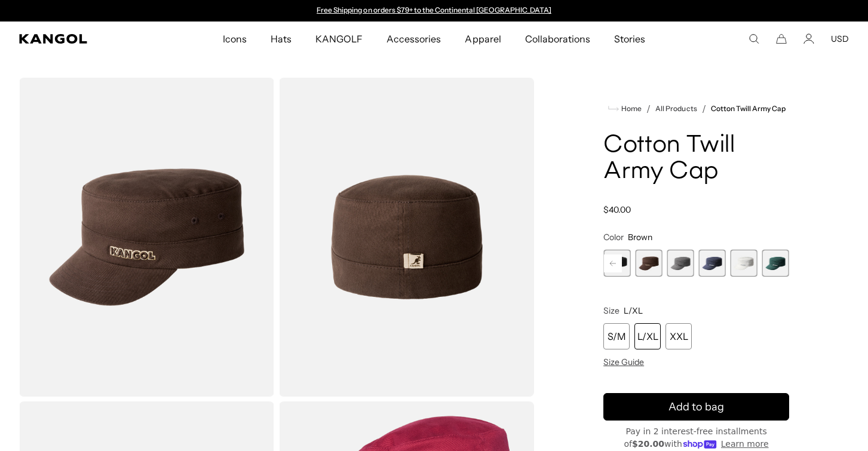  Describe the element at coordinates (775, 263) in the screenshot. I see `label: Pine` at that location.